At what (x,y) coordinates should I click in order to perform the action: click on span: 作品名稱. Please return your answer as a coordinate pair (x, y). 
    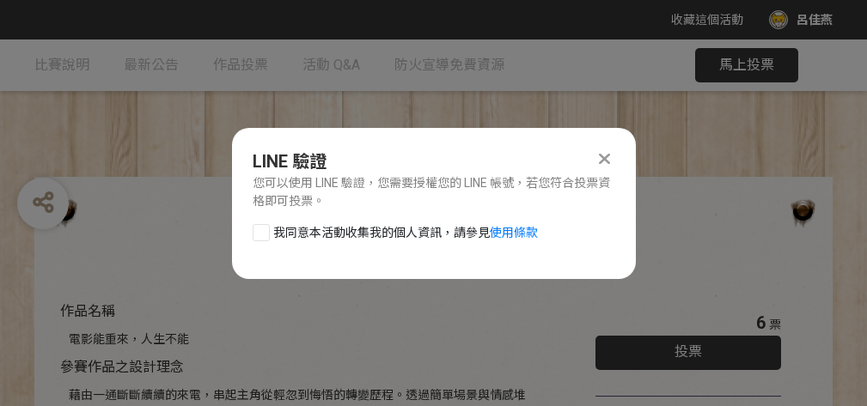
    Looking at the image, I should click on (88, 311).